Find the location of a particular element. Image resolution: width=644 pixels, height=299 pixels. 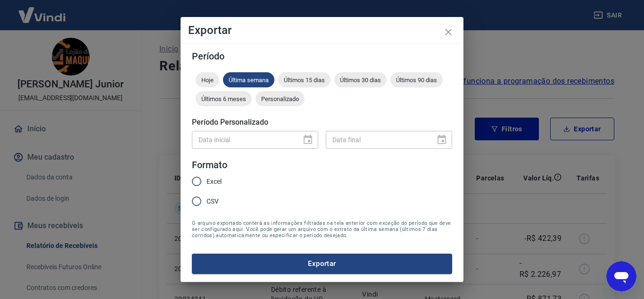

span: CSV is located at coordinates (213, 201).